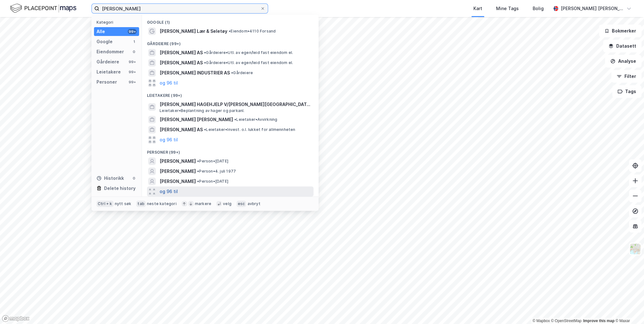 Image resolution: width=644 pixels, height=324 pixels. I want to click on img: logo.f888ab2527a4732fd821a326f86c7f29.svg, so click(43, 8).